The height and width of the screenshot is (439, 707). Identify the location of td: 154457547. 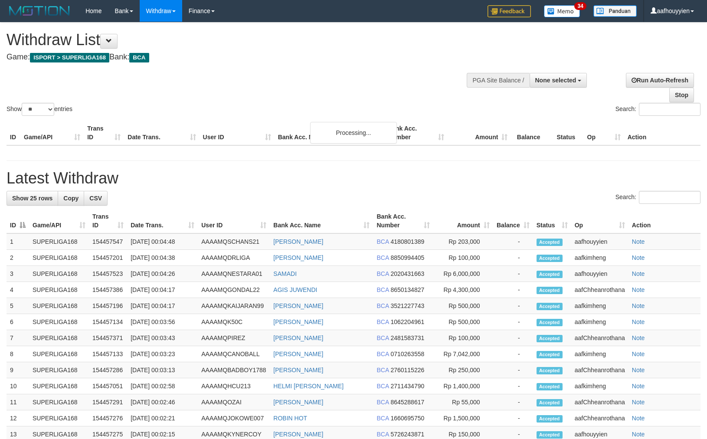
(108, 241).